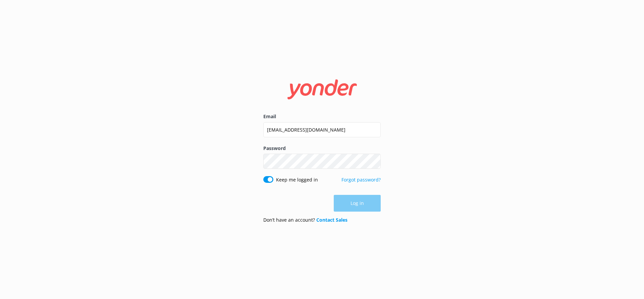 This screenshot has width=644, height=299. What do you see at coordinates (322, 129) in the screenshot?
I see `input: user@emailaddress.com` at bounding box center [322, 129].